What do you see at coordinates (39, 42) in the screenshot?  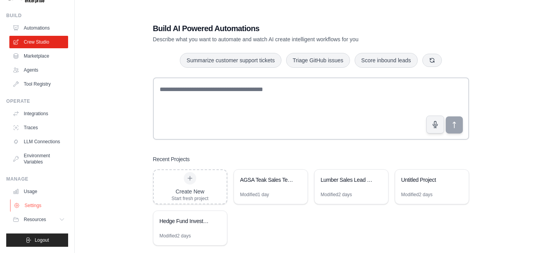 I see `a: Crew Studio` at bounding box center [39, 42].